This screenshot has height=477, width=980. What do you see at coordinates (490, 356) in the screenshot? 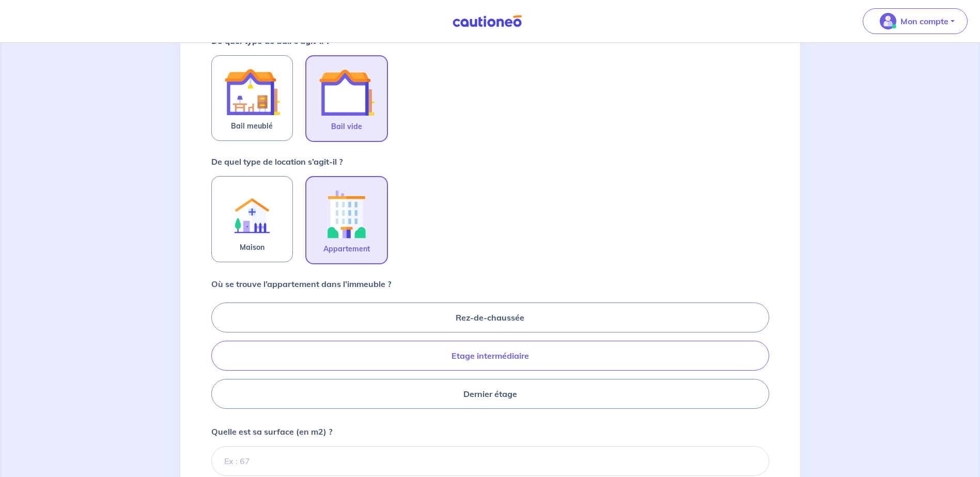
I see `label: Etage intermédiaire` at bounding box center [490, 356].